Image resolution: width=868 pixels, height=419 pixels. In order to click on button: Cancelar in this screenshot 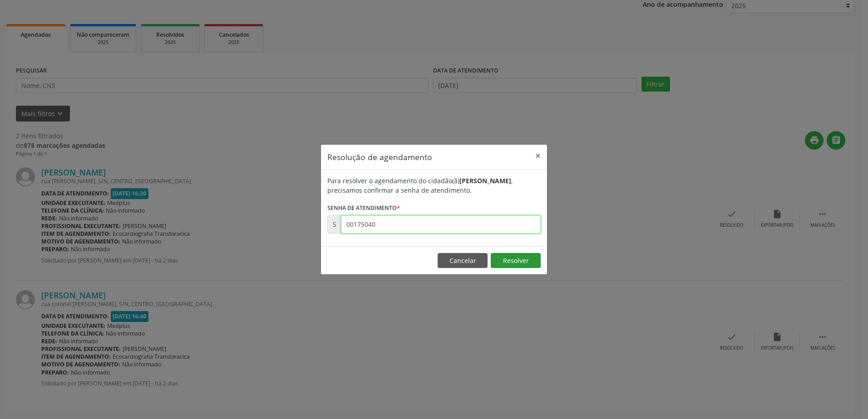, I will do `click(462, 261)`.